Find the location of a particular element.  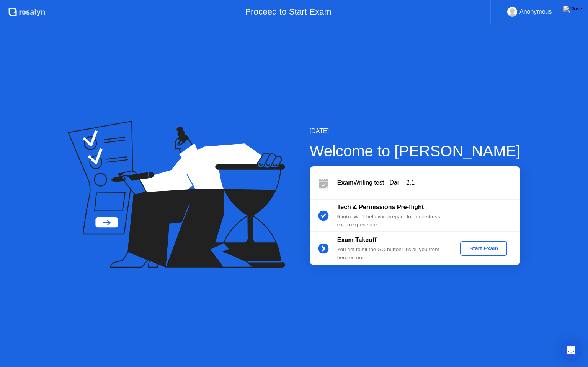

div: Open Intercom Messenger is located at coordinates (571, 350).